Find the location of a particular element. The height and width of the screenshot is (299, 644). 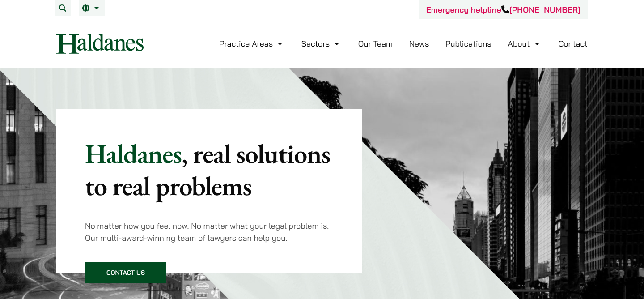

a: Practice Areas is located at coordinates (252, 43).